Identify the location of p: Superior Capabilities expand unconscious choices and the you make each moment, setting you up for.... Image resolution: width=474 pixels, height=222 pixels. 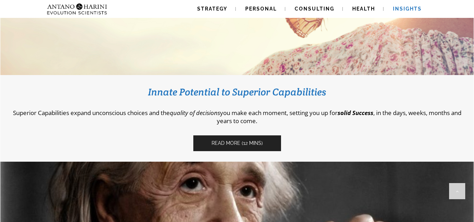
(237, 117).